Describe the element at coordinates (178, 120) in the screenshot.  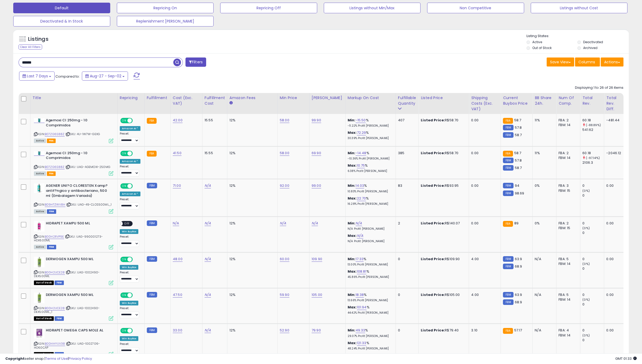
I see `a: 42.00` at that location.